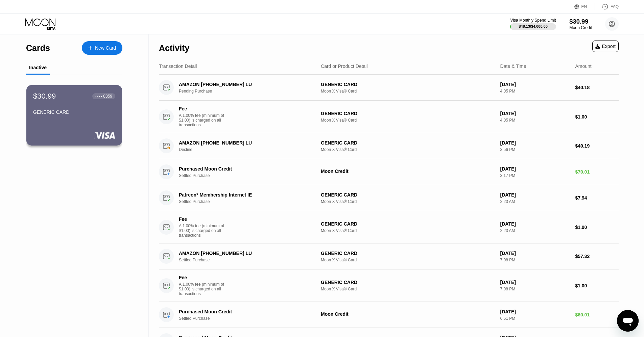 This screenshot has width=644, height=337. Describe the element at coordinates (597, 315) in the screenshot. I see `div: $60.01` at that location.